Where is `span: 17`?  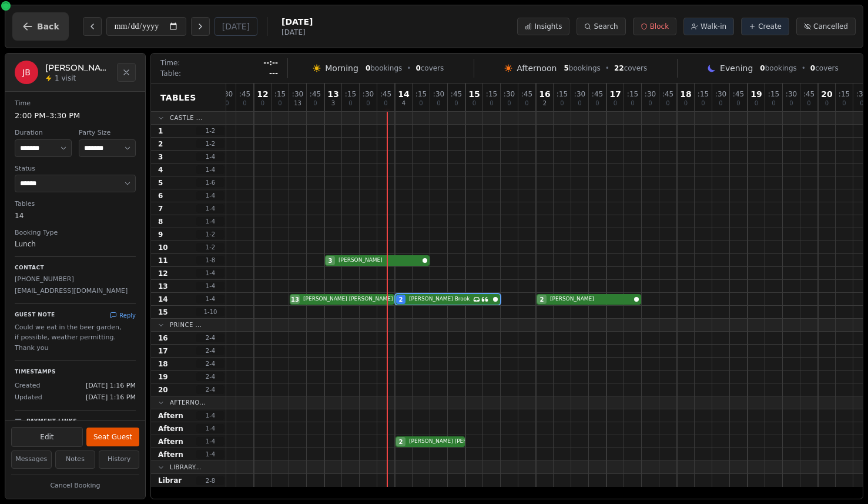 span: 17 is located at coordinates (615, 94).